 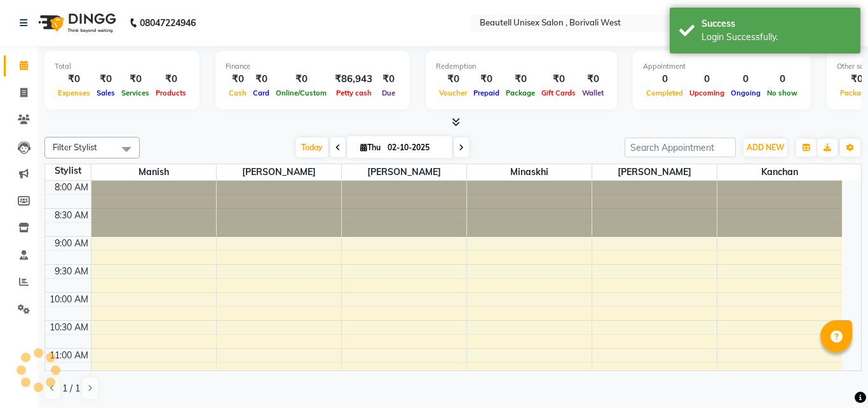 I want to click on span: Products, so click(x=171, y=93).